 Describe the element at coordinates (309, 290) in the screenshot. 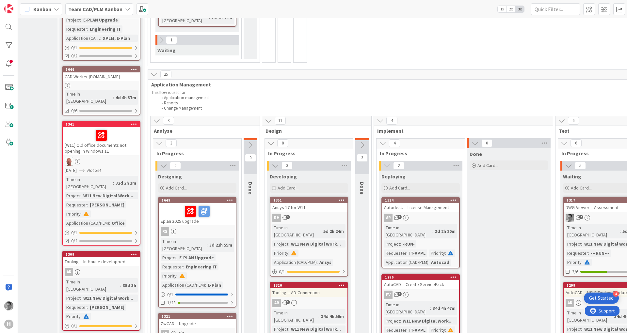

I see `div: 1320Tooling -- AD-Connection` at that location.